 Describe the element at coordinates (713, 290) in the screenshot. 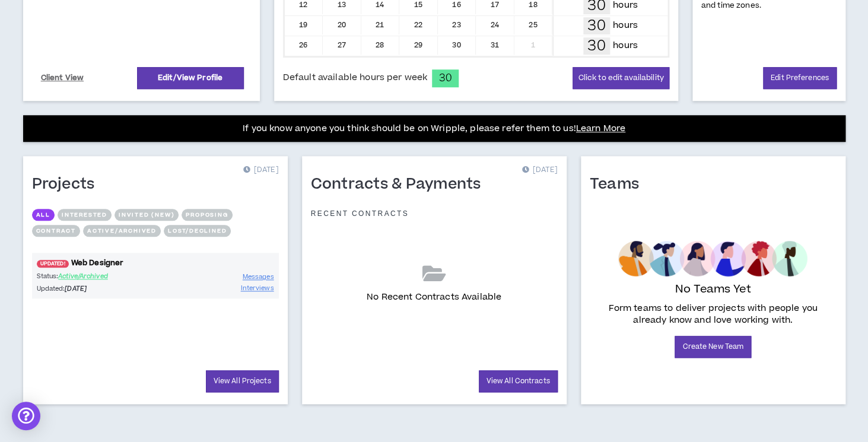

I see `p: No Teams Yet` at that location.